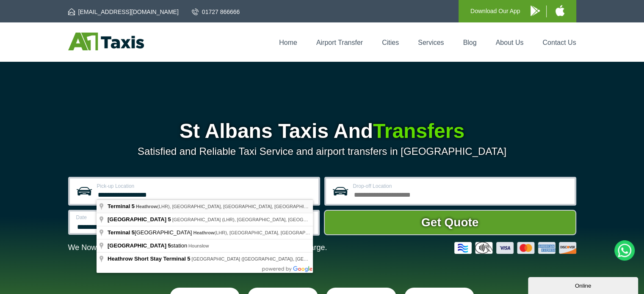 Image resolution: width=644 pixels, height=294 pixels. What do you see at coordinates (535, 10) in the screenshot?
I see `img: A1 Taxis Android App` at bounding box center [535, 10].